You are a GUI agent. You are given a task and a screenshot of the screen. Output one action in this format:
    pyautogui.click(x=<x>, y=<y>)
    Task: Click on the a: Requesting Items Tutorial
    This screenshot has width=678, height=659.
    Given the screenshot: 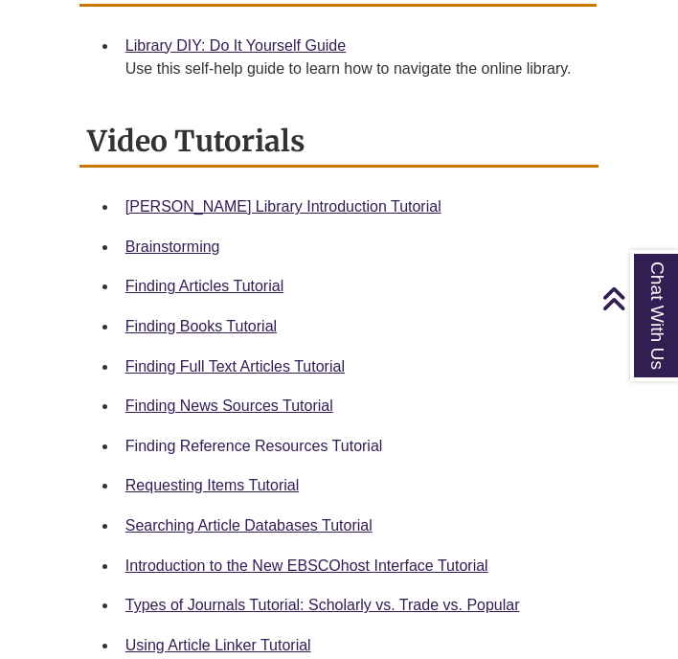 What is the action you would take?
    pyautogui.click(x=212, y=485)
    